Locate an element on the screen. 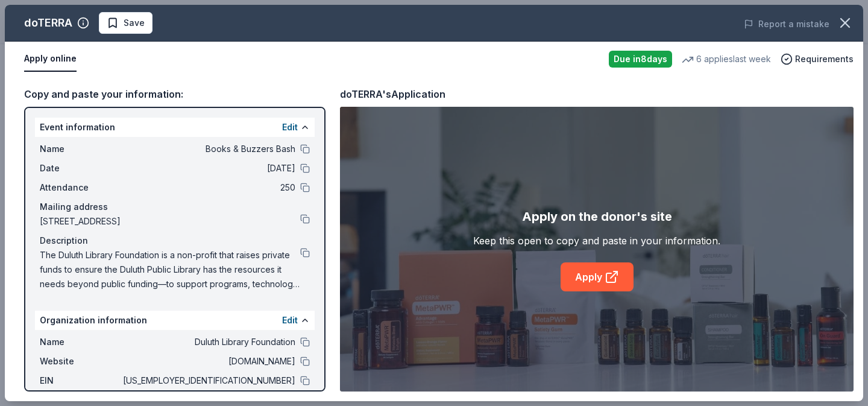 The width and height of the screenshot is (868, 406). div: Event information is located at coordinates (175, 127).